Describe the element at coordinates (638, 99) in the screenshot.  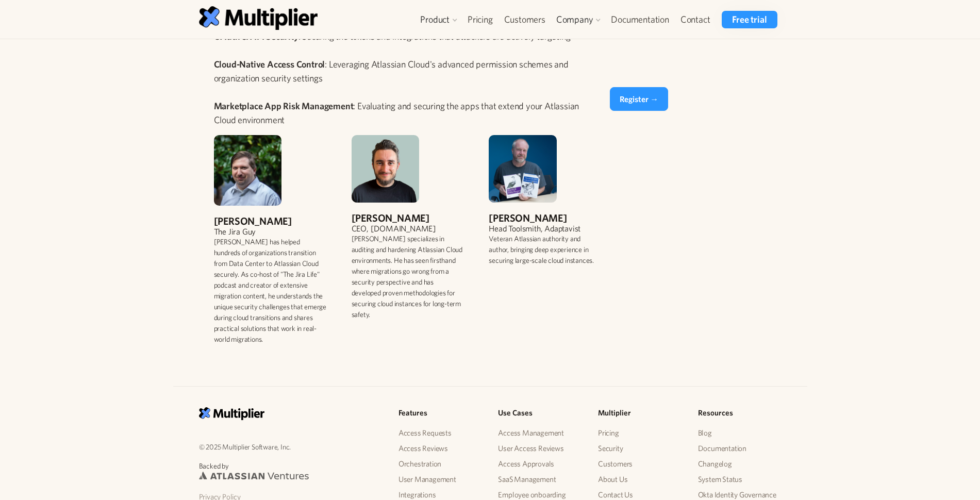
I see `input: Register →` at that location.